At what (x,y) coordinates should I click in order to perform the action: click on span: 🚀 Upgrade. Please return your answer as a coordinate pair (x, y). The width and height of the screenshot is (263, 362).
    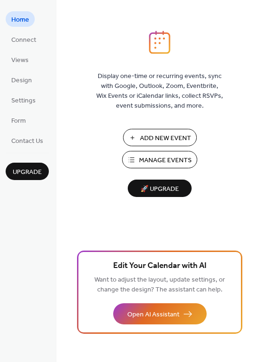
    Looking at the image, I should click on (160, 189).